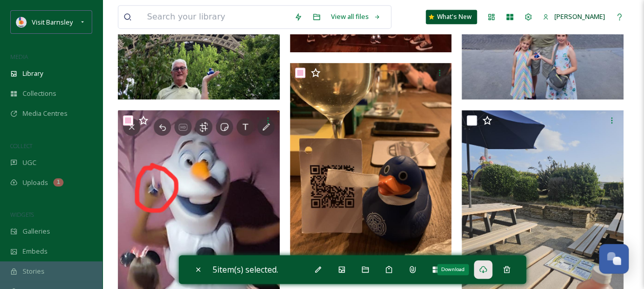  What do you see at coordinates (356, 16) in the screenshot?
I see `a: View all files` at bounding box center [356, 16].